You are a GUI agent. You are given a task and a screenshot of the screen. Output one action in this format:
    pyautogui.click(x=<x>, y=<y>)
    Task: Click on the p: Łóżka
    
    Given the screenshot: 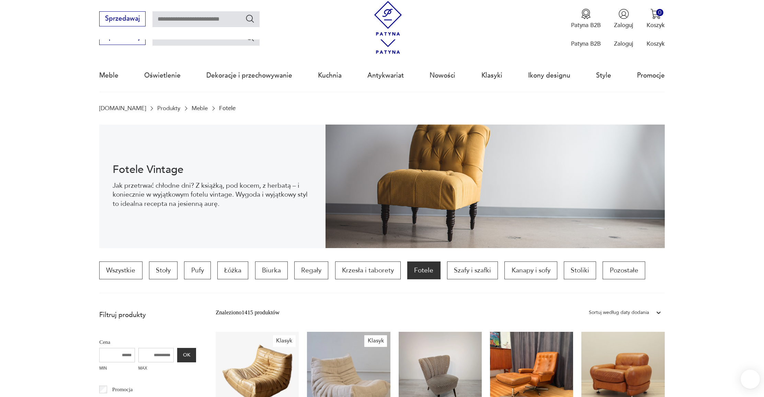 What is the action you would take?
    pyautogui.click(x=233, y=270)
    